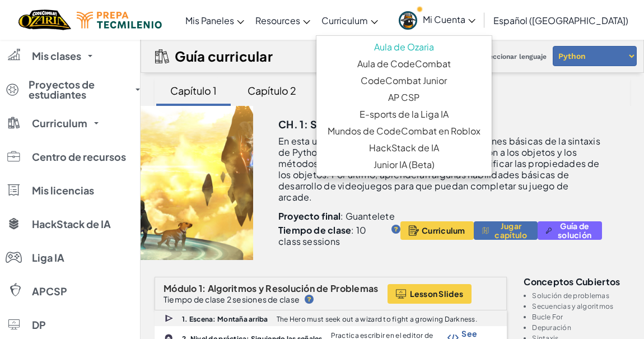 Image resolution: width=644 pixels, height=339 pixels. I want to click on span: Centro de recursos, so click(79, 157).